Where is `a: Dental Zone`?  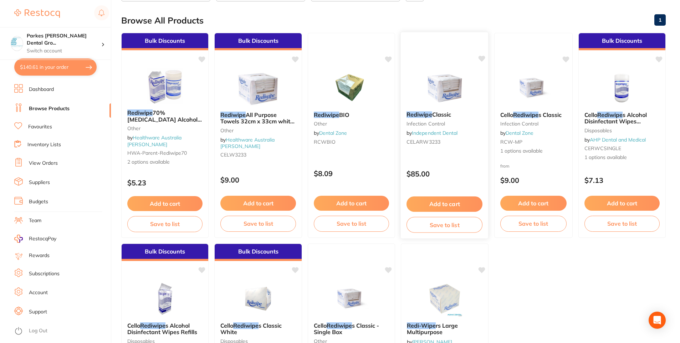 a: Dental Zone is located at coordinates (519, 133).